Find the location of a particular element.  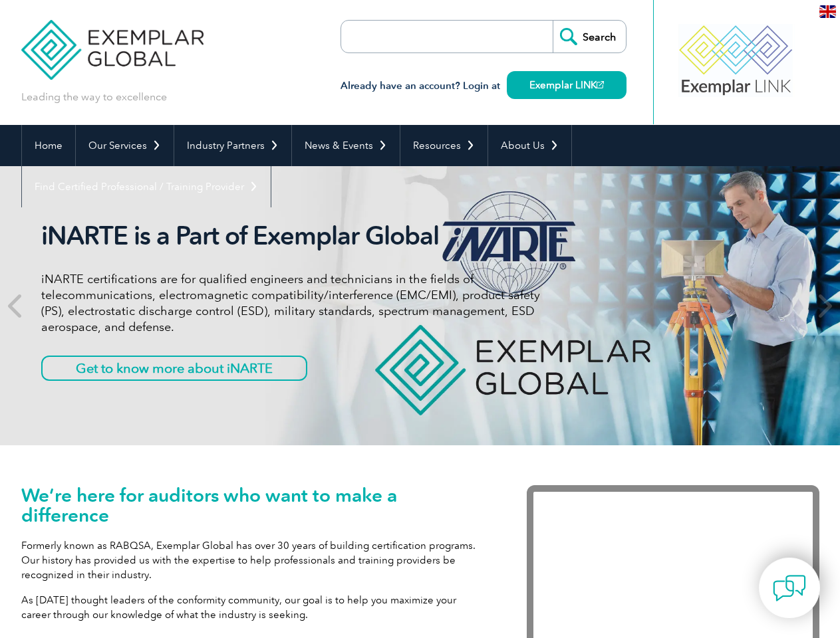

h3: Already have an account? Login at is located at coordinates (484, 85).